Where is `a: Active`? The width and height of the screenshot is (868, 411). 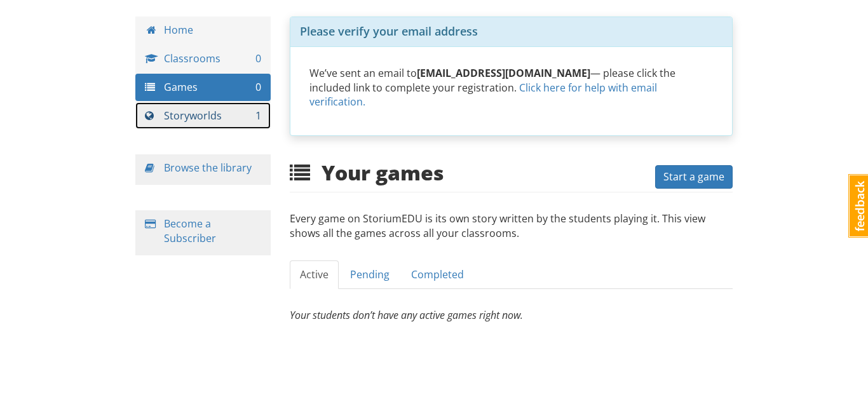 a: Active is located at coordinates (314, 275).